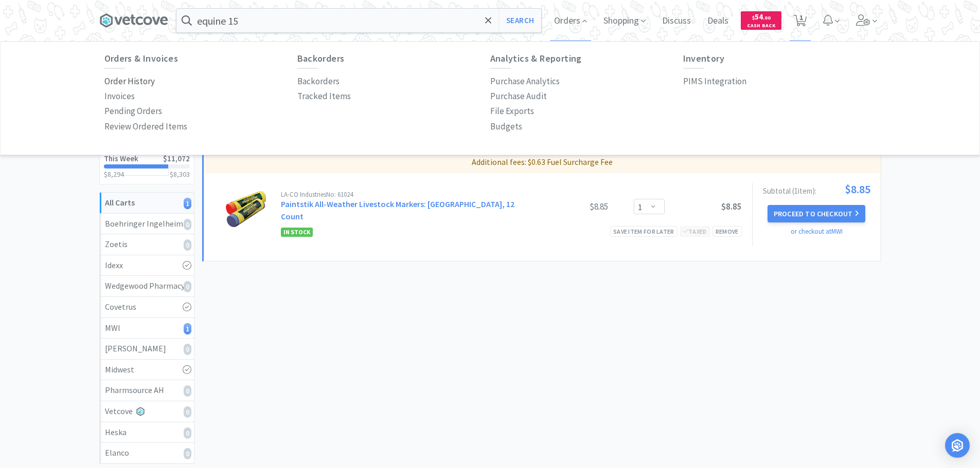 This screenshot has width=980, height=468. What do you see at coordinates (176, 158) in the screenshot?
I see `span: $11,072` at bounding box center [176, 158].